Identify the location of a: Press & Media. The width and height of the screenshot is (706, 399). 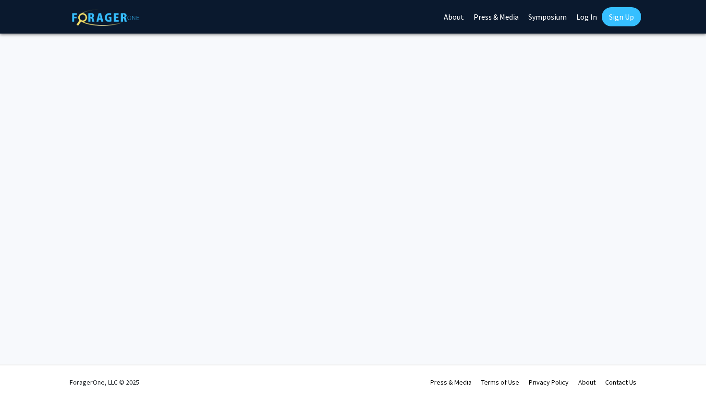
(451, 383).